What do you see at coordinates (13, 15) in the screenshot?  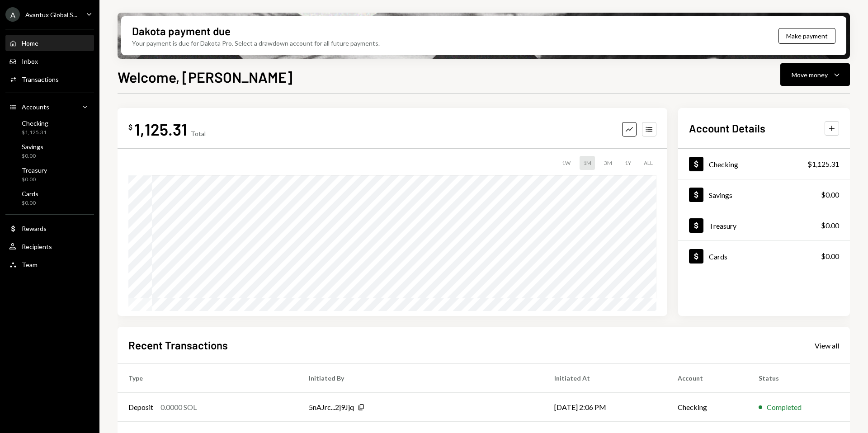 I see `div: A` at bounding box center [13, 15].